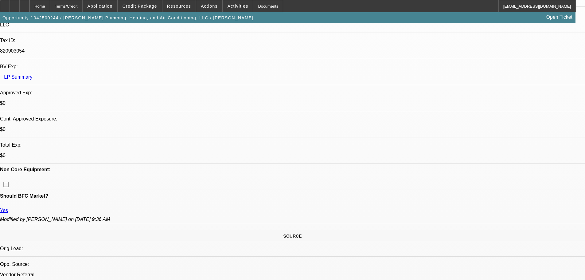 Image resolution: width=585 pixels, height=280 pixels. Describe the element at coordinates (18, 77) in the screenshot. I see `a: LP Summary` at that location.